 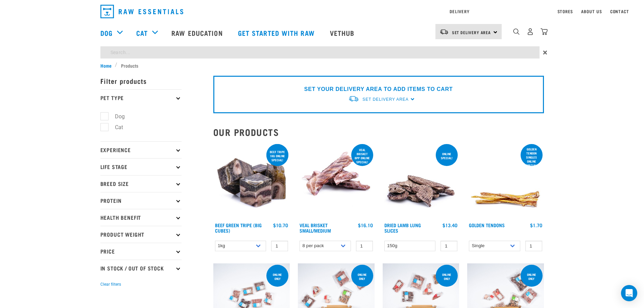 What do you see at coordinates (141, 167) in the screenshot?
I see `p: Life Stage` at bounding box center [141, 167].